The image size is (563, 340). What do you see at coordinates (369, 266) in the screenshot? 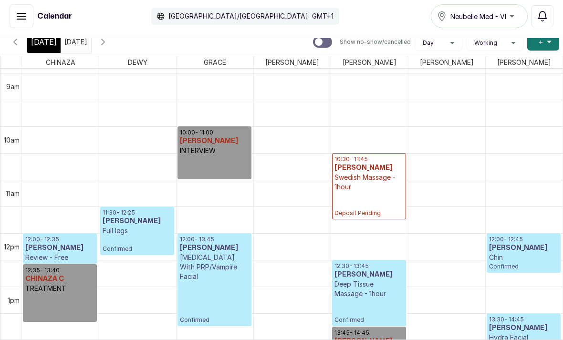
I see `p: 12:30 - 13:45` at bounding box center [369, 266].